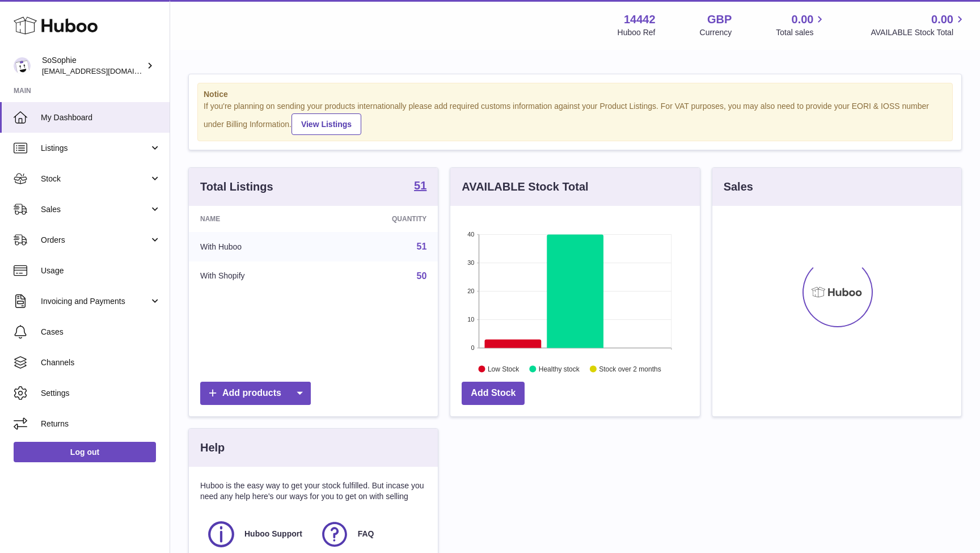  Describe the element at coordinates (101, 271) in the screenshot. I see `span: Usage` at that location.